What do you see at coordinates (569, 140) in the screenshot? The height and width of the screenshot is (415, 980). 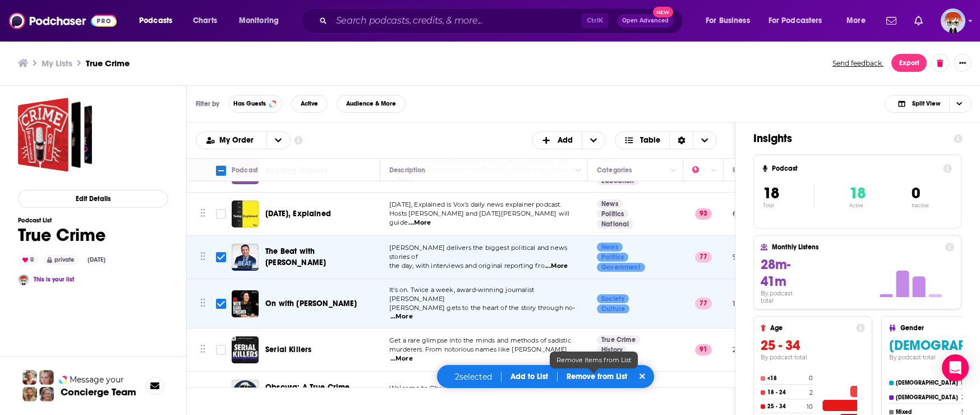 I see `h2: + Add` at bounding box center [569, 140].